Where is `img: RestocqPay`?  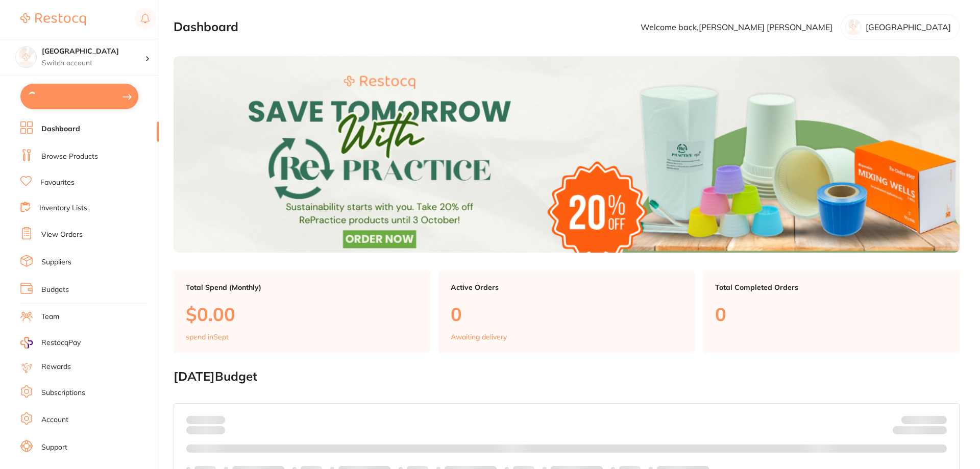 img: RestocqPay is located at coordinates (26, 342).